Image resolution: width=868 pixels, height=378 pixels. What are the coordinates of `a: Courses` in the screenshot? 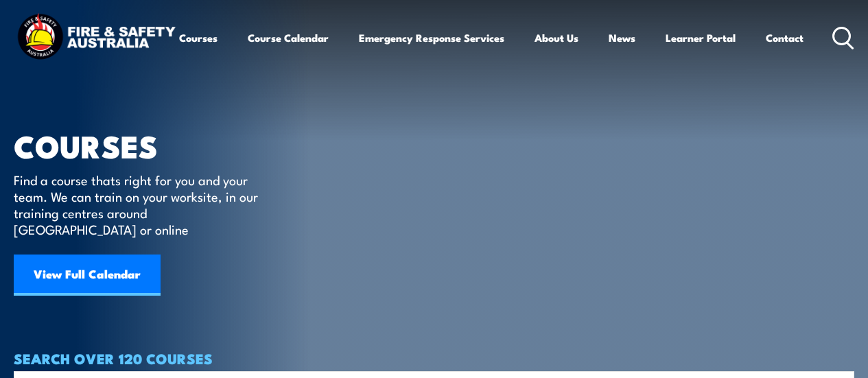 It's located at (198, 38).